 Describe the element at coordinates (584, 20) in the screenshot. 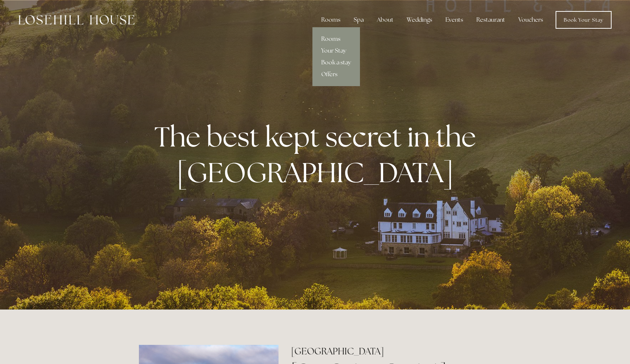

I see `a: Book Your Stay` at that location.